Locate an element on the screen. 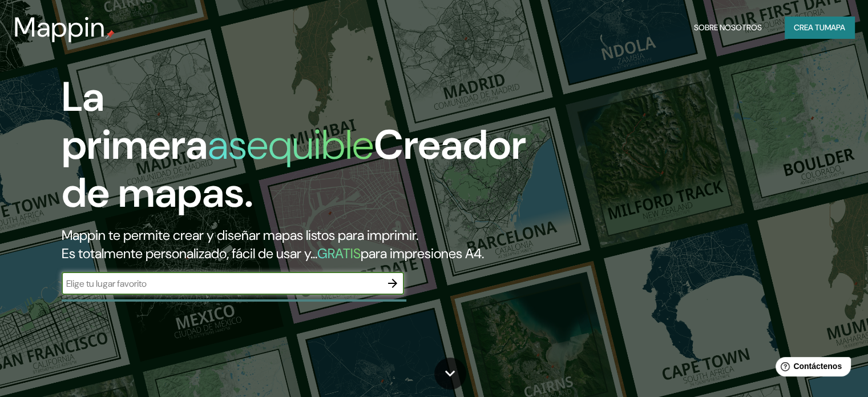 The height and width of the screenshot is (397, 868). img: pin de mapeo is located at coordinates (110, 34).